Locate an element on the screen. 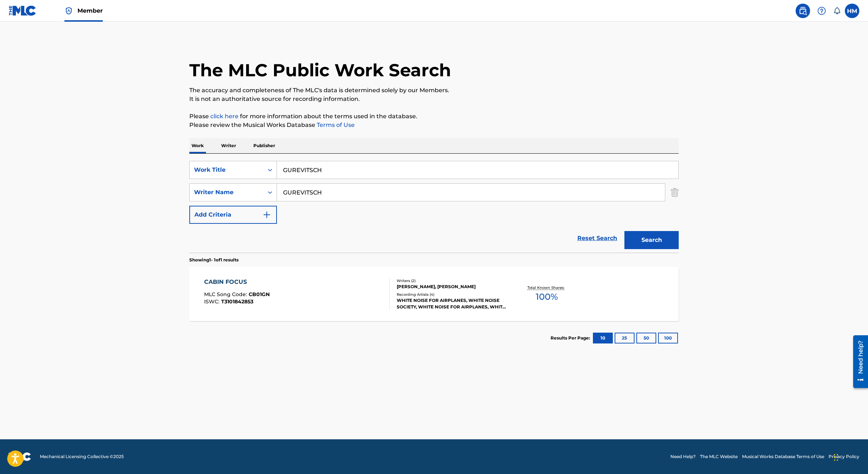  p: Results Per Page: is located at coordinates (571, 339).